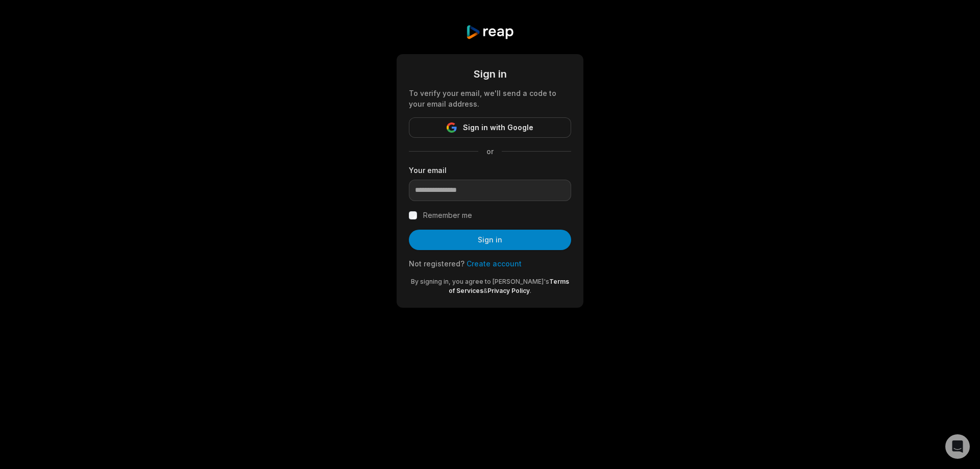 Image resolution: width=980 pixels, height=469 pixels. Describe the element at coordinates (436, 263) in the screenshot. I see `span: Not registered?` at that location.